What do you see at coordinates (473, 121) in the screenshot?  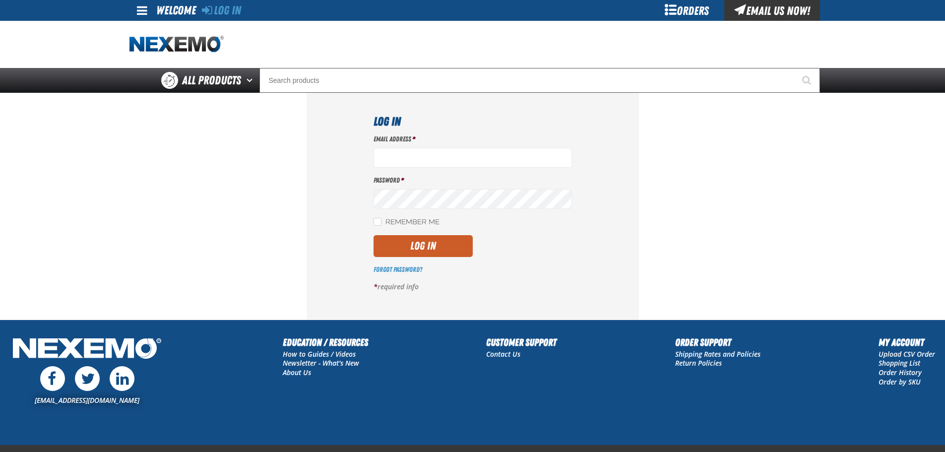 I see `h1: Log In` at bounding box center [473, 121].